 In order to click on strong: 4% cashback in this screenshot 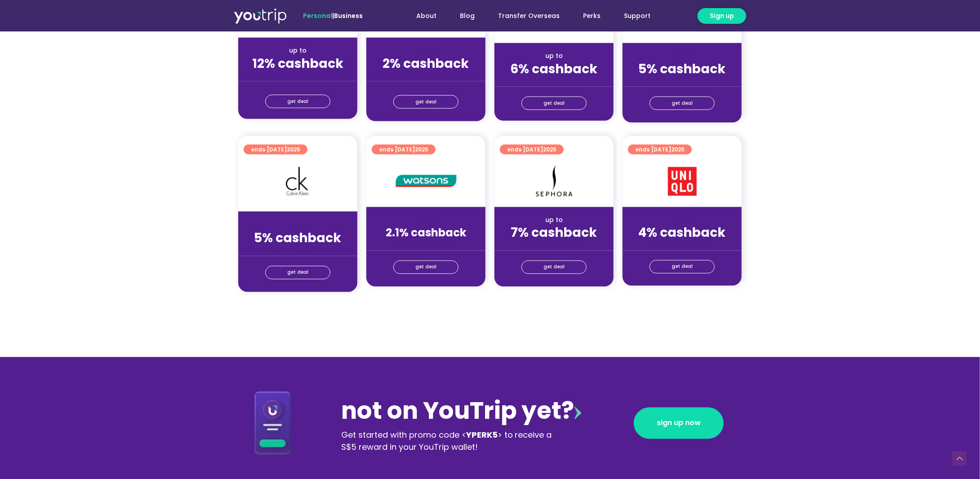, I will do `click(682, 233)`.